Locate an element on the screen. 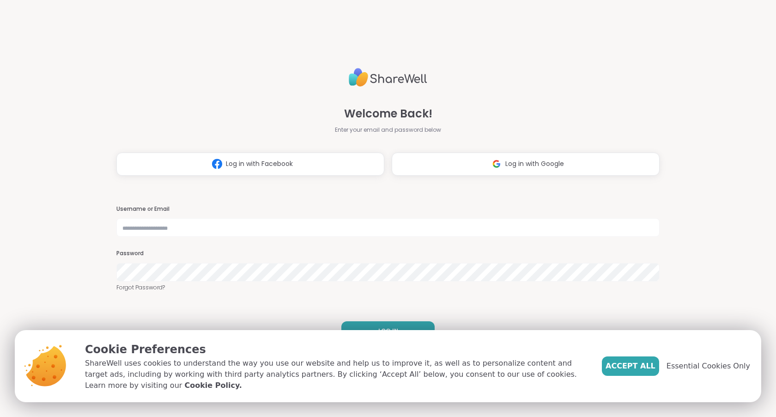 This screenshot has width=776, height=417. h3: Password is located at coordinates (388, 253).